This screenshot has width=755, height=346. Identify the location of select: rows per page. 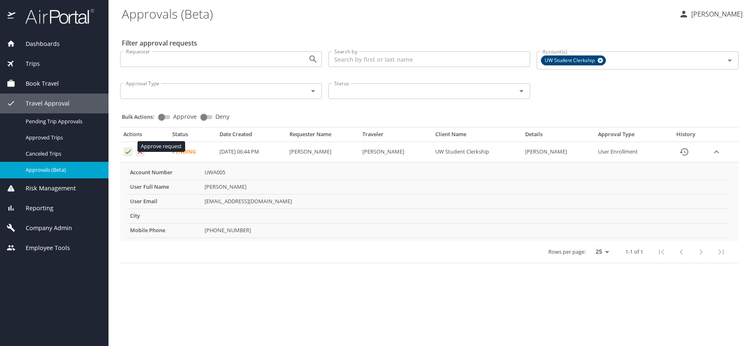
(600, 252).